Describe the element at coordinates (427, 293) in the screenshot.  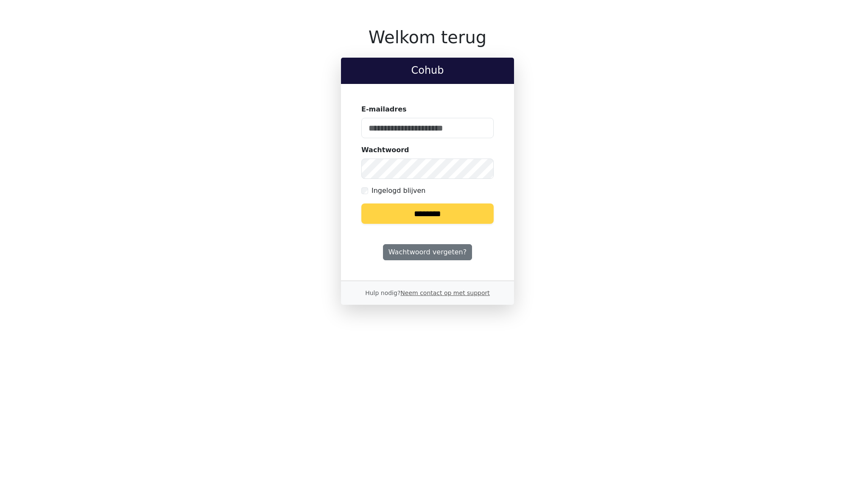
I see `small: Hulp nodig?` at that location.